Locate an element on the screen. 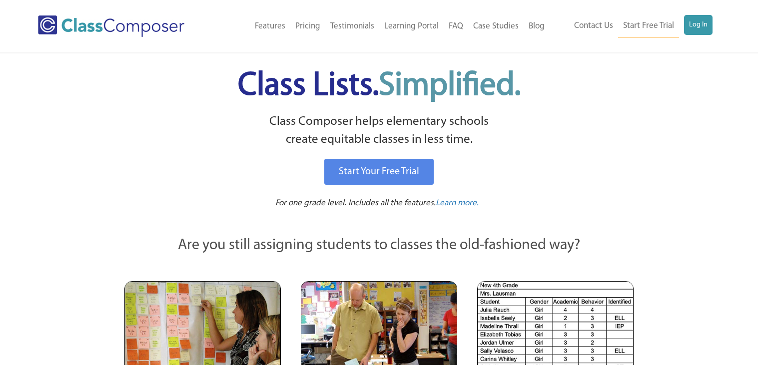 Image resolution: width=758 pixels, height=365 pixels. a: Contact Us is located at coordinates (594, 26).